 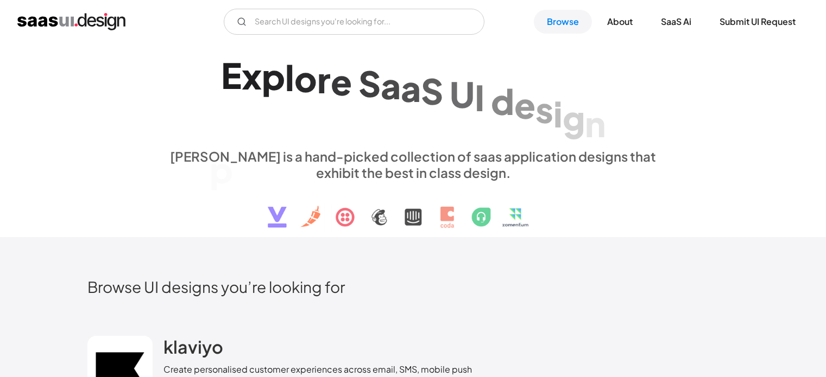 What do you see at coordinates (462, 94) in the screenshot?
I see `div: U` at bounding box center [462, 94].